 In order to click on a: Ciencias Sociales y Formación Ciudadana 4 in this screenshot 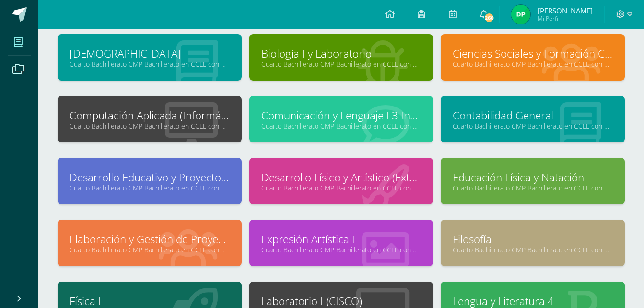, I will do `click(533, 53)`.